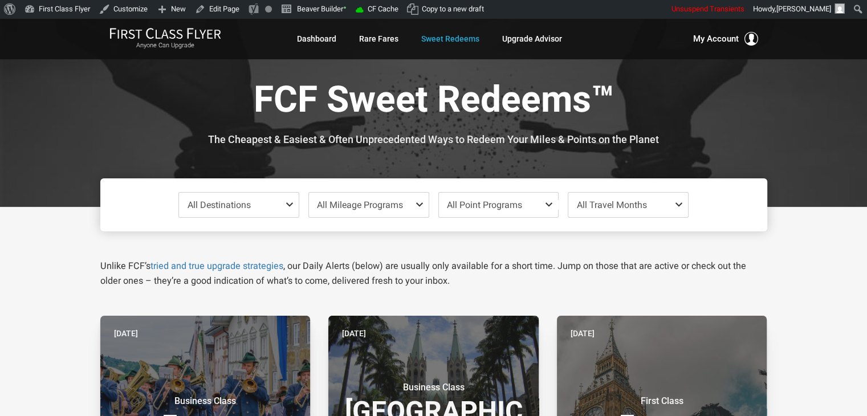 The height and width of the screenshot is (416, 867). Describe the element at coordinates (434, 274) in the screenshot. I see `p: Unlike FCF’s , our Daily Alerts (below) are usually only available for a short time. Jump on thos...` at that location.